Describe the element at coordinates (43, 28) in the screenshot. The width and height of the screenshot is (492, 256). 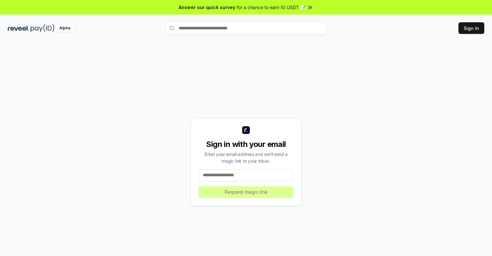
I see `img: pay_id` at that location.